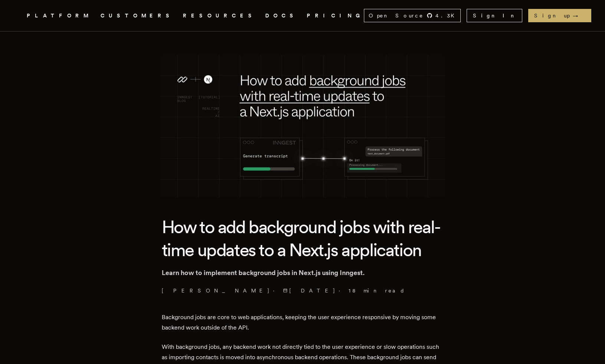 Image resolution: width=605 pixels, height=364 pixels. Describe the element at coordinates (335, 16) in the screenshot. I see `a: PRICING` at that location.